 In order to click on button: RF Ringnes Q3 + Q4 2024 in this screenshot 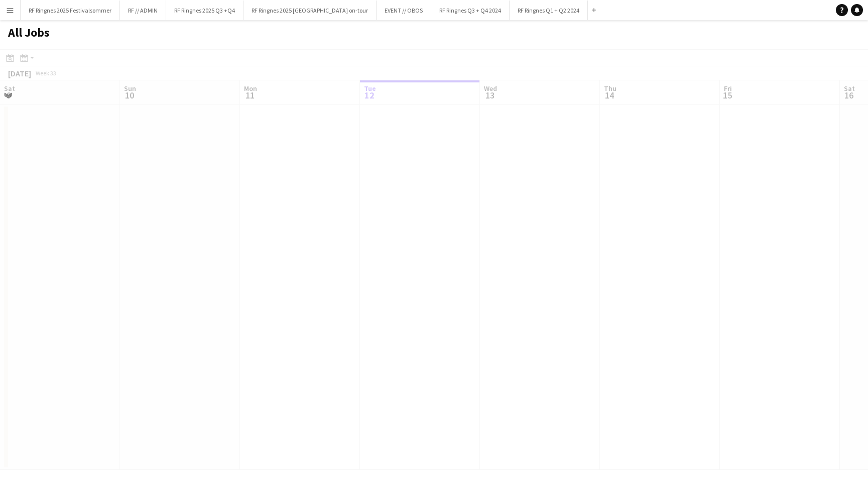, I will do `click(471, 10)`.